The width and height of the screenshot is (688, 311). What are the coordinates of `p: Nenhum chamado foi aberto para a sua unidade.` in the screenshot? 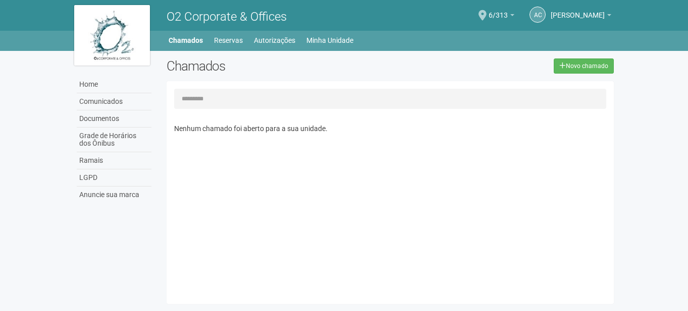 It's located at (390, 129).